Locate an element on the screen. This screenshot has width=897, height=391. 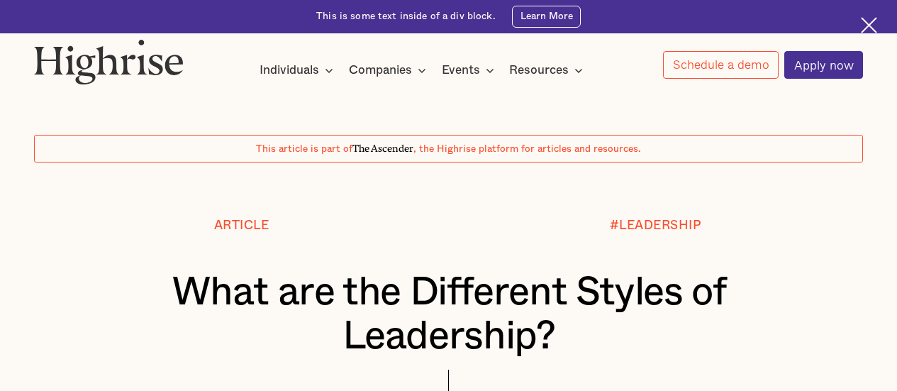
span: The Ascender is located at coordinates (383, 146).